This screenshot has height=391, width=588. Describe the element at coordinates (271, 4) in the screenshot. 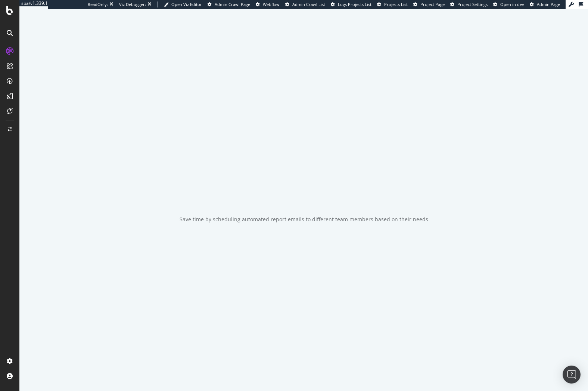

I see `span: Webflow` at that location.